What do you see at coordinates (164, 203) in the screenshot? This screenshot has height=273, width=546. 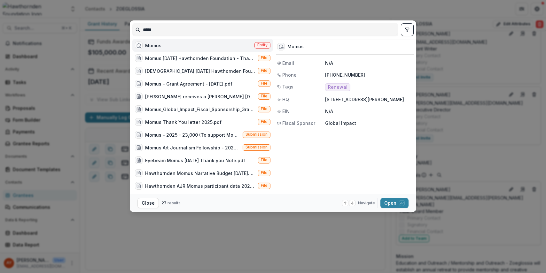 I see `span: 27` at bounding box center [164, 203].